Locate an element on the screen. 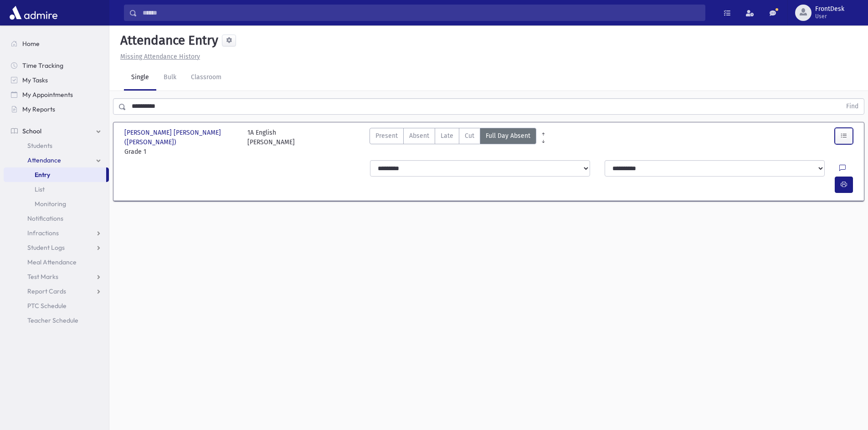  a: Meal Attendance is located at coordinates (56, 262).